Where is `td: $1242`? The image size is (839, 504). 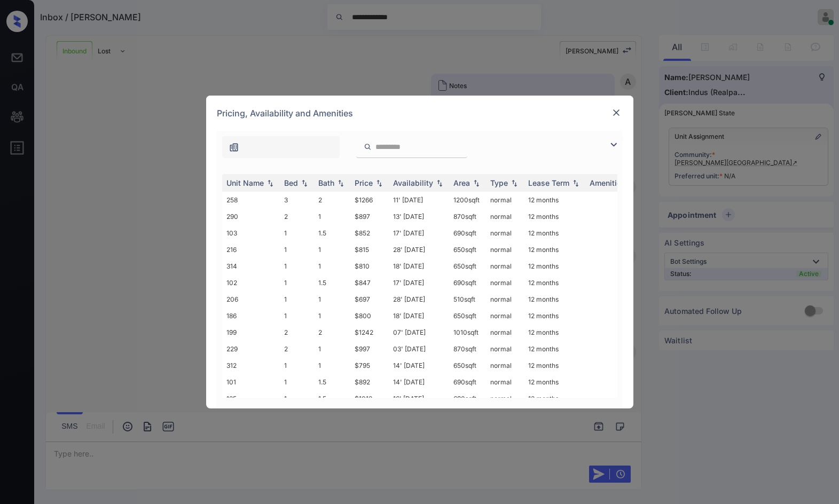 td: $1242 is located at coordinates (370, 332).